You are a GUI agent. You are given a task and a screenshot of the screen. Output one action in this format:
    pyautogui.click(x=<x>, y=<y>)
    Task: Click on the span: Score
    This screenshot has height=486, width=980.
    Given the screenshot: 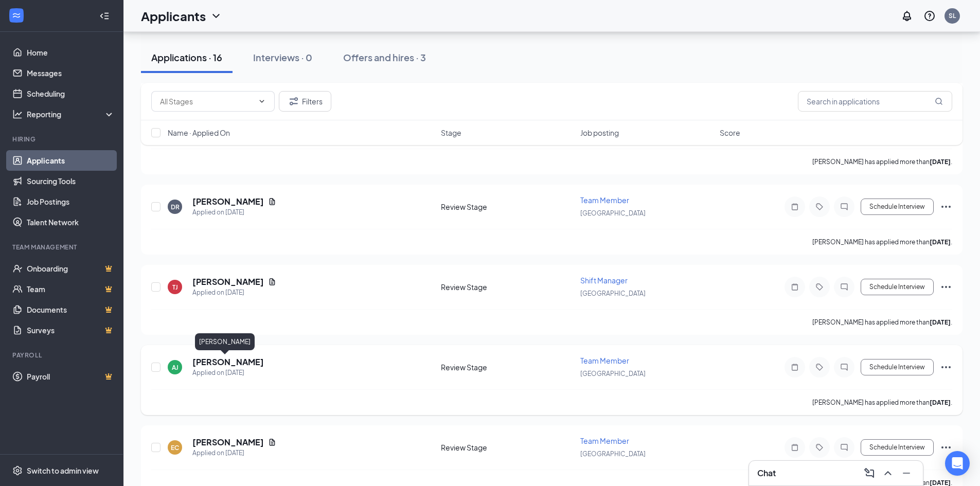 What is the action you would take?
    pyautogui.click(x=730, y=133)
    